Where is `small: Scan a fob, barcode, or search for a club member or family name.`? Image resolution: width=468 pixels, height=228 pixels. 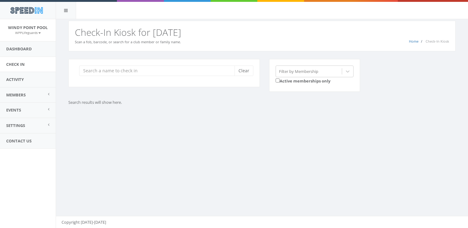 small: Scan a fob, barcode, or search for a club member or family name. is located at coordinates (128, 42).